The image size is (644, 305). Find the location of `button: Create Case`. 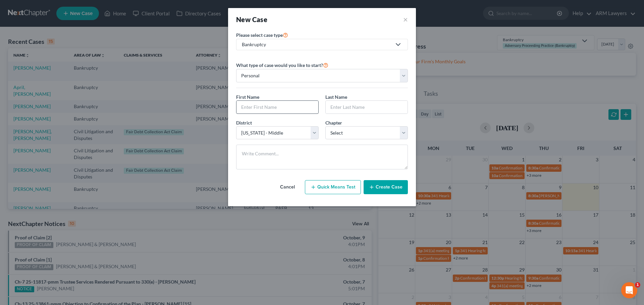

button: Create Case is located at coordinates (386, 187).